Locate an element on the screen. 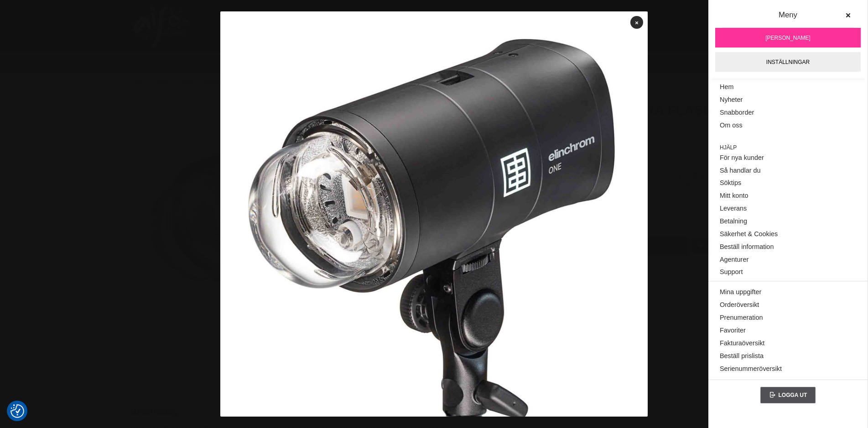 The image size is (868, 428). a: Logga ut is located at coordinates (788, 395).